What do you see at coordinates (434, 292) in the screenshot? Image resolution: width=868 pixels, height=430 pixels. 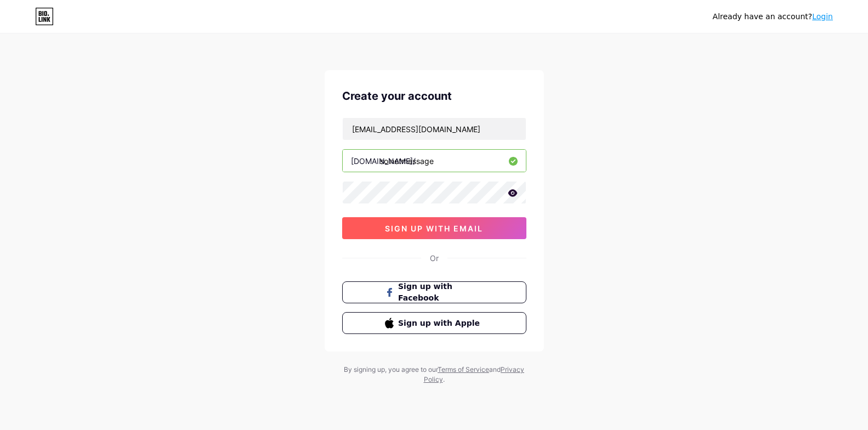 I see `button: Sign up with Facebook` at bounding box center [434, 292].